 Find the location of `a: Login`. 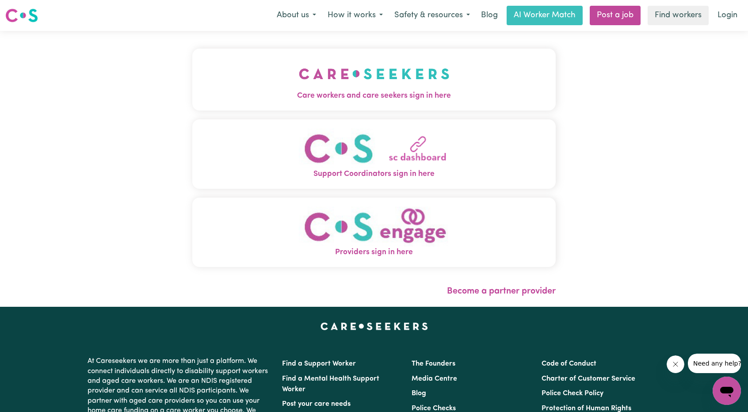

a: Login is located at coordinates (727, 15).